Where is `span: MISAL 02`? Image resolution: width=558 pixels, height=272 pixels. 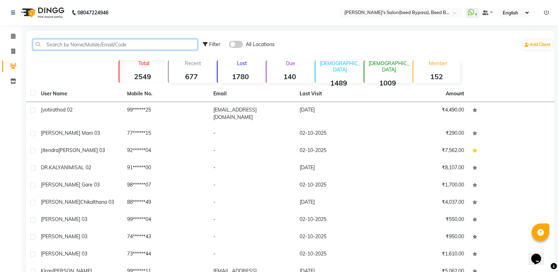
span: MISAL 02 is located at coordinates (80, 168).